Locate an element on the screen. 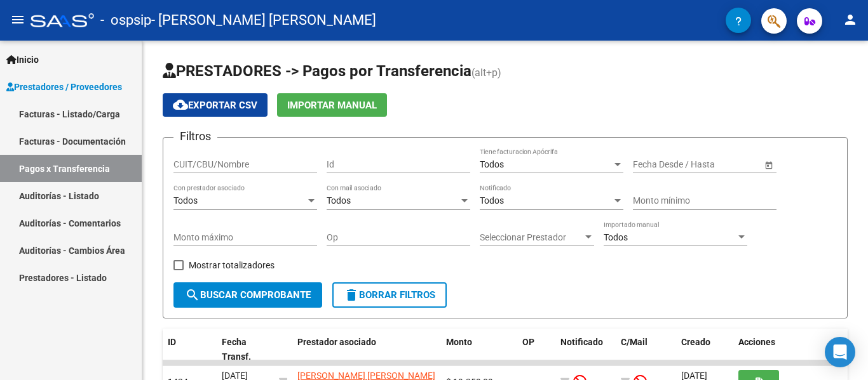 The height and width of the screenshot is (380, 868). datatable-header-cell: C/Mail is located at coordinates (645, 349).